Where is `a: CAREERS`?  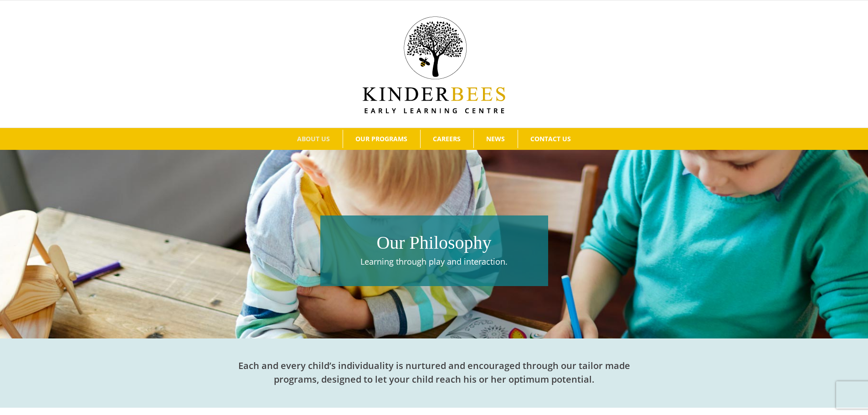 a: CAREERS is located at coordinates (447, 139).